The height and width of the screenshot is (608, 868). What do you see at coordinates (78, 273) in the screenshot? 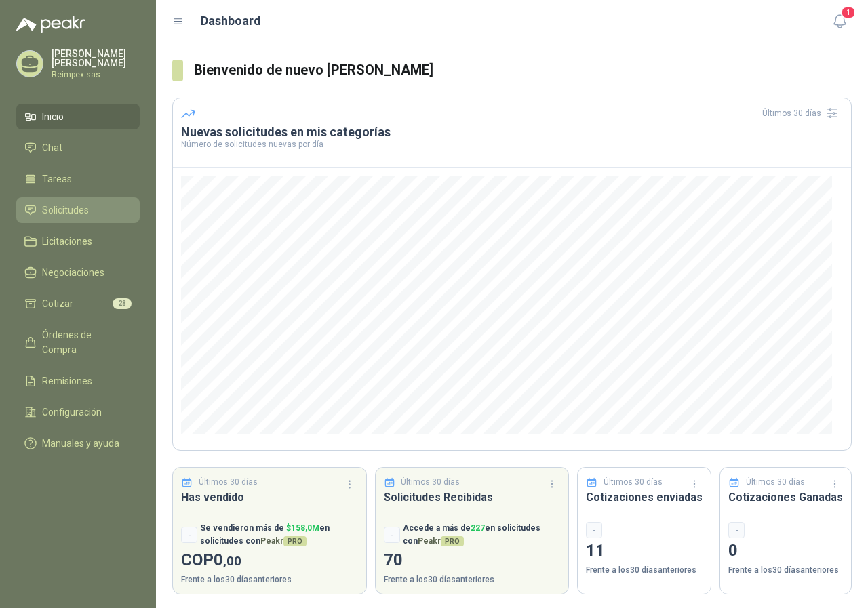
I see `a: Negociaciones` at bounding box center [78, 273].